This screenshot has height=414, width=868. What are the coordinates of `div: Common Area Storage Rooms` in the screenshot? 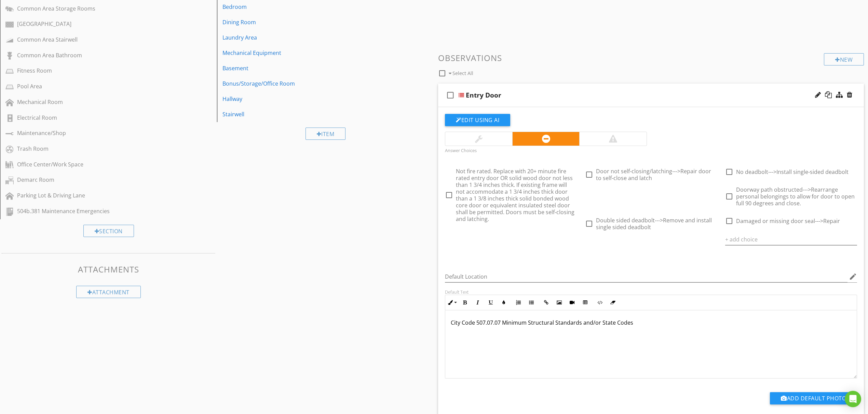 It's located at (101, 8).